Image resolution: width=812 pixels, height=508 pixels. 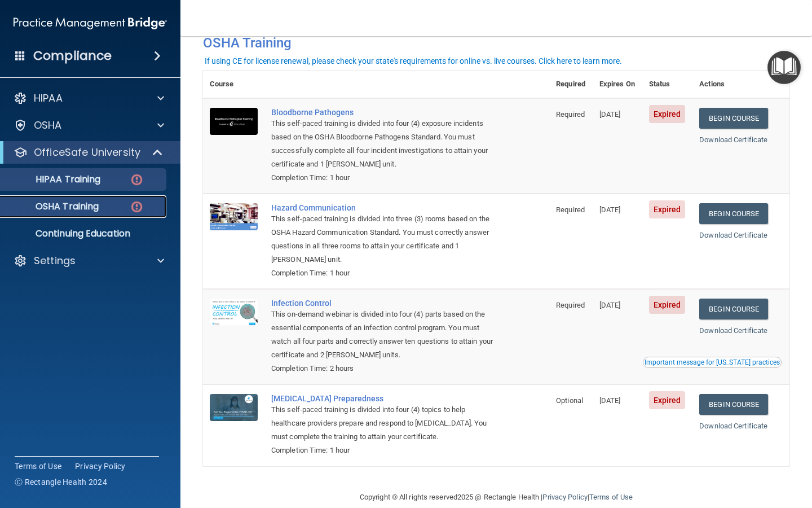 I want to click on p: Continuing Education, so click(x=84, y=233).